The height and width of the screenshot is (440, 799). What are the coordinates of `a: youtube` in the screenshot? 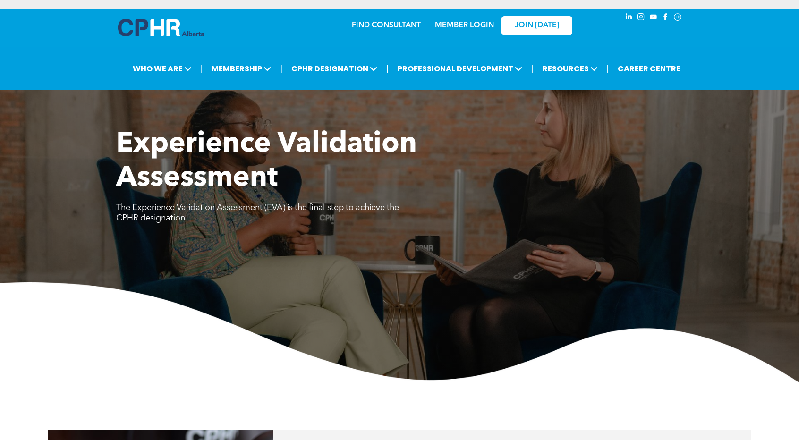 It's located at (653, 18).